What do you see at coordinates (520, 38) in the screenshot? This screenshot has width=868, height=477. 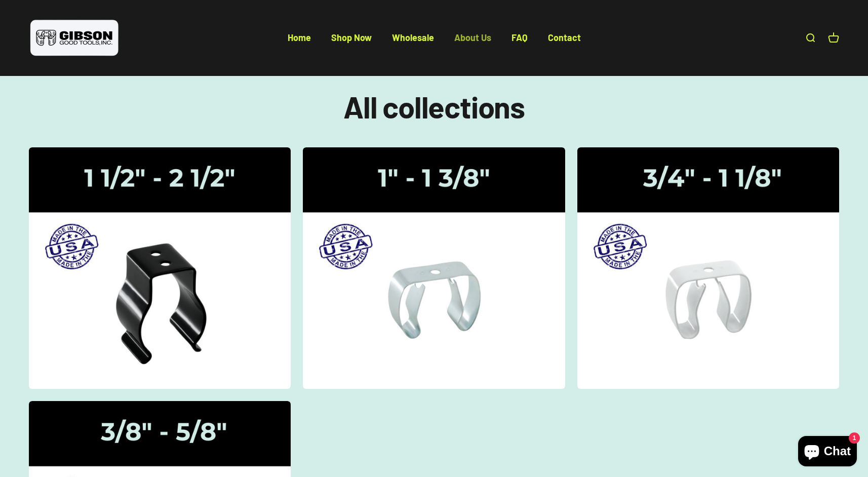 I see `a: FAQ` at bounding box center [520, 38].